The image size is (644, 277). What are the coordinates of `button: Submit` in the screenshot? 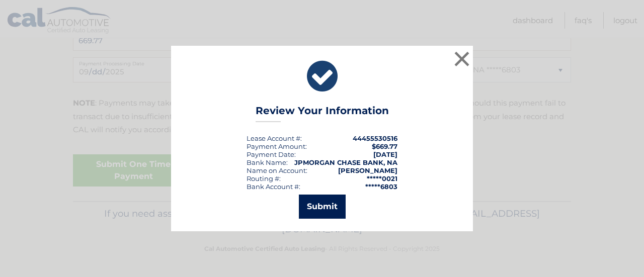 It's located at (322, 206).